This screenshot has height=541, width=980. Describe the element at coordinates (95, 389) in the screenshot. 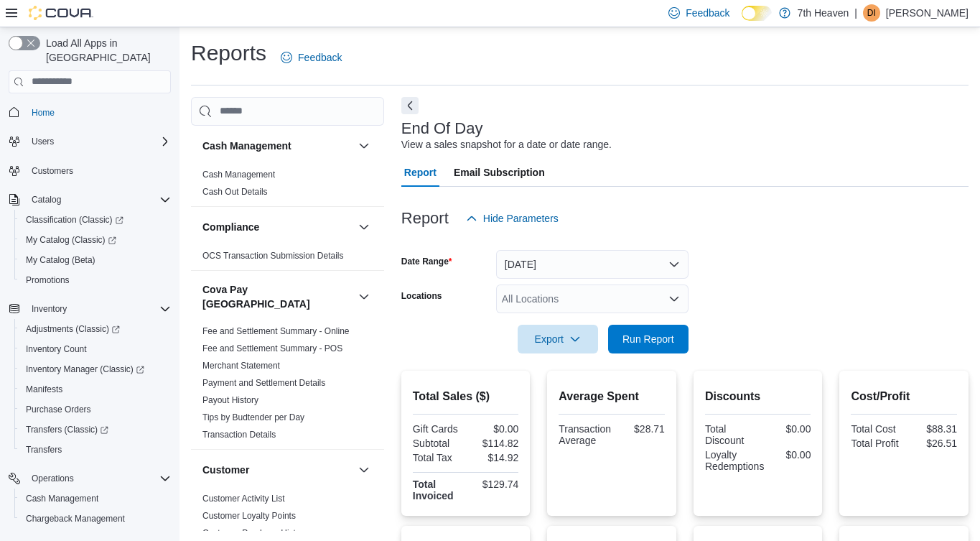

I see `button: Manifests` at that location.